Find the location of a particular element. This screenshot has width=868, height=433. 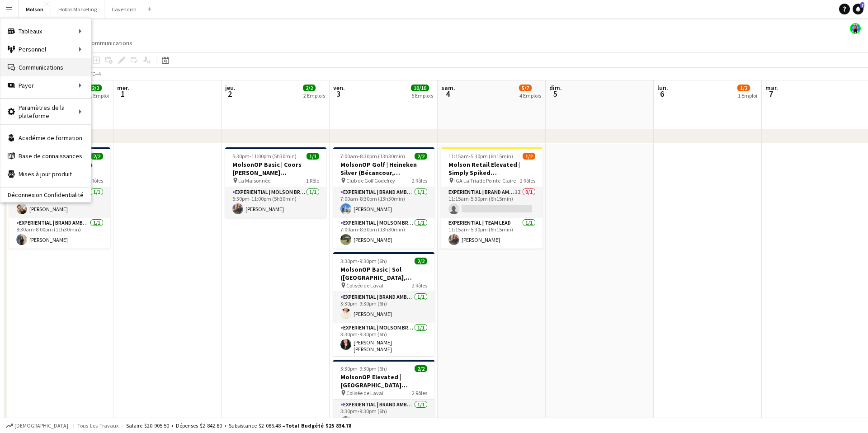

a: Déconnexion is located at coordinates (21, 195).